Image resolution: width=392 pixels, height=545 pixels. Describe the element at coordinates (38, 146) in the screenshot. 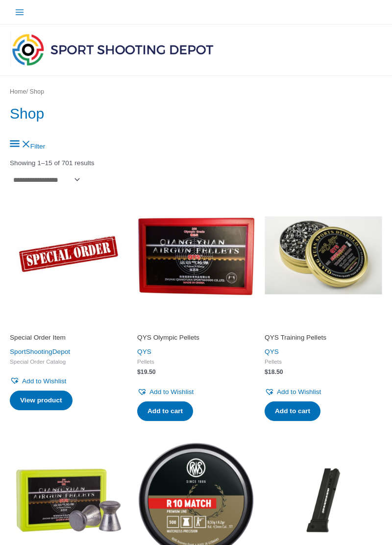

I see `span: Filter` at that location.